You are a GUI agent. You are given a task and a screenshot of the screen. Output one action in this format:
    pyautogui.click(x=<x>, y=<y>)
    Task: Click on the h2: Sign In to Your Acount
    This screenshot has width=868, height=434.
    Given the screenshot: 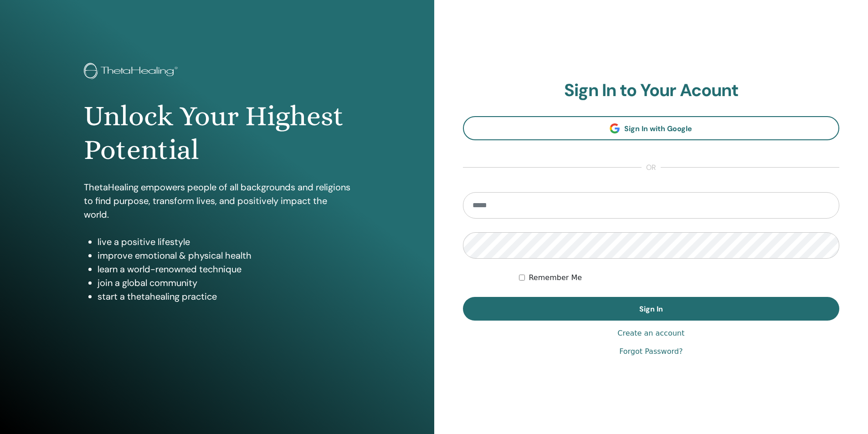 What is the action you would take?
    pyautogui.click(x=651, y=91)
    